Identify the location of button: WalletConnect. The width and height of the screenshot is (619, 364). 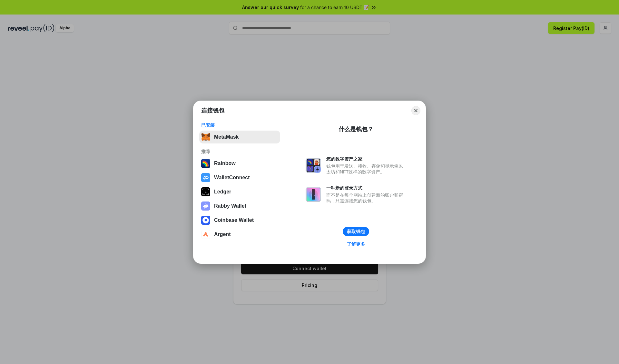
(239, 178).